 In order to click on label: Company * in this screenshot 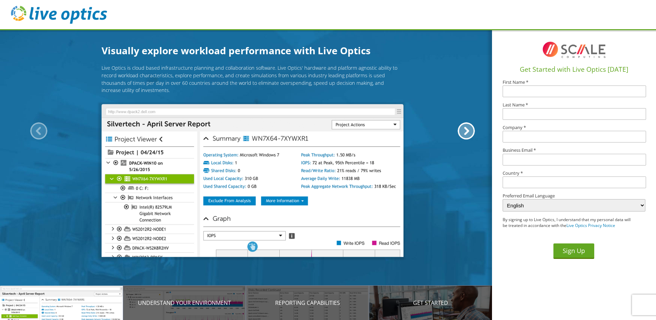, I will do `click(574, 127)`.